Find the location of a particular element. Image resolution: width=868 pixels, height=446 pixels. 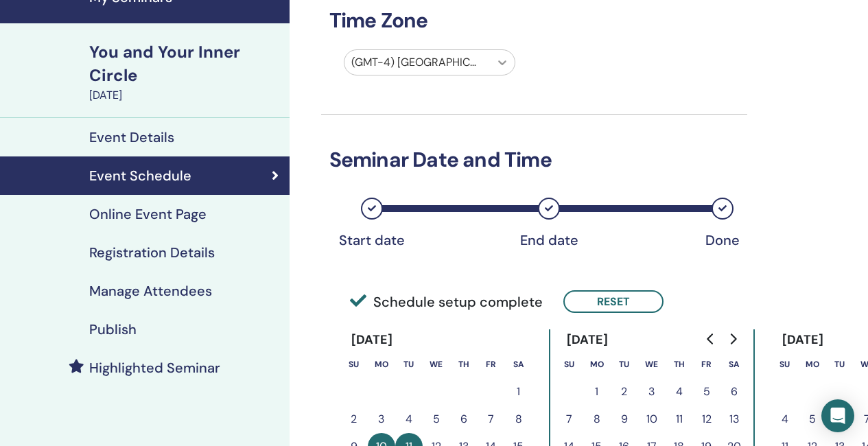

button: 13 is located at coordinates (734, 419).